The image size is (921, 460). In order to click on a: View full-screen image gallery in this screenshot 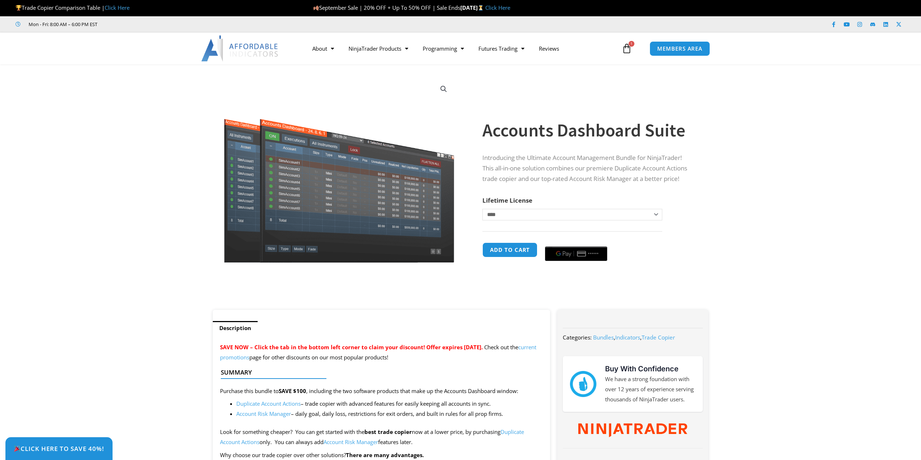, I will do `click(444, 89)`.